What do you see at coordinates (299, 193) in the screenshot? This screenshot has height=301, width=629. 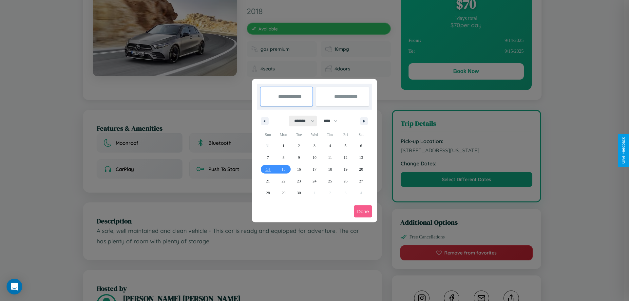 I see `span: 30` at bounding box center [299, 193].